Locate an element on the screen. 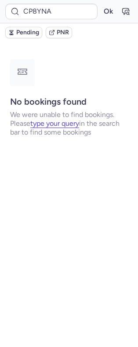 This screenshot has height=347, width=138. input: PNR Reference is located at coordinates (52, 11).